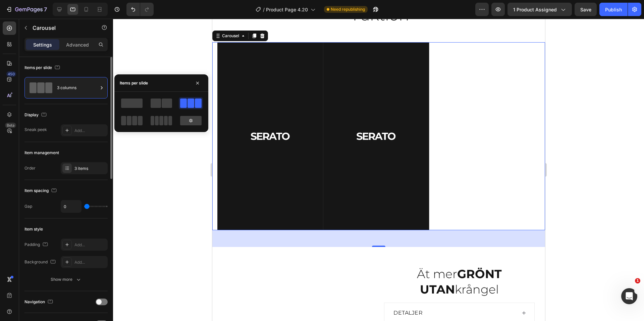  Describe the element at coordinates (18, 17) in the screenshot. I see `div: Carousel` at that location.